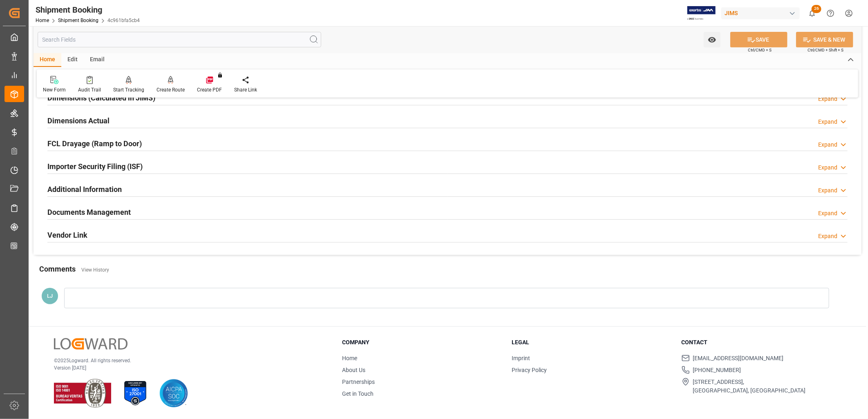  I want to click on button: JIMS, so click(762, 13).